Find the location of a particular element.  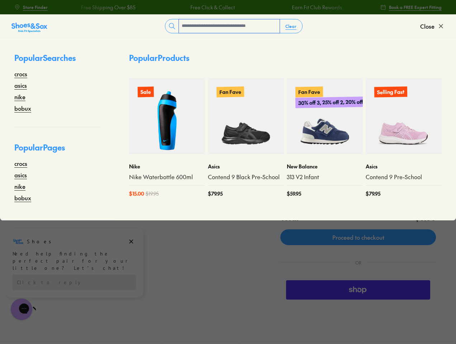

a: Book a FREE Expert Fitting is located at coordinates (411, 7).